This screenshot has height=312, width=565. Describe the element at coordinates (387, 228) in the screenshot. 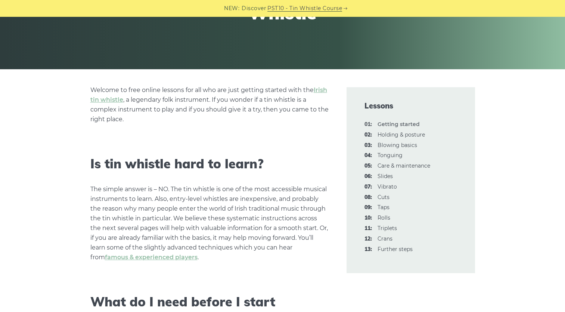

I see `a: 11:Triplets` at that location.